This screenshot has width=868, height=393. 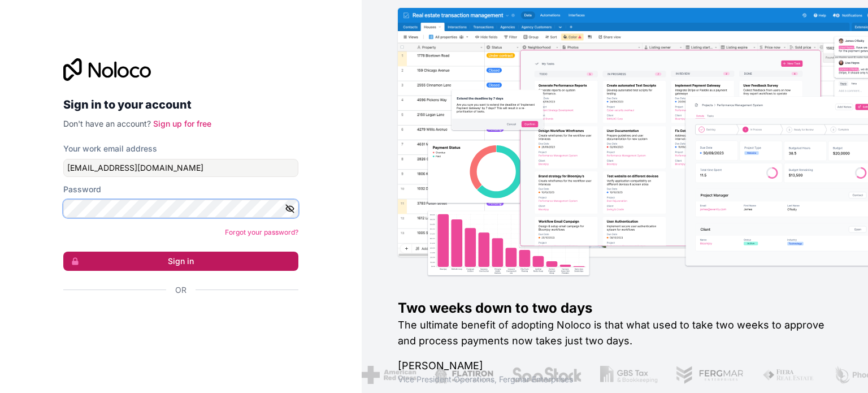 What do you see at coordinates (82, 189) in the screenshot?
I see `label: Password` at bounding box center [82, 189].